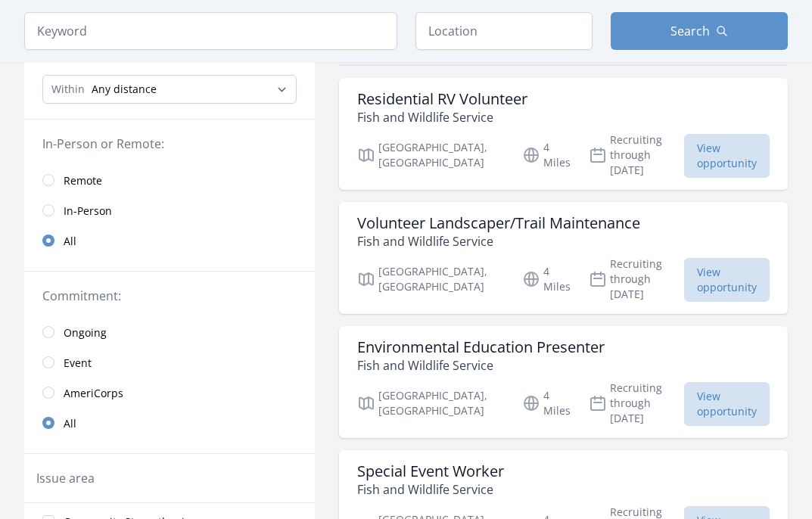 This screenshot has width=812, height=519. Describe the element at coordinates (169, 144) in the screenshot. I see `legend: In-Person or Remote:` at that location.